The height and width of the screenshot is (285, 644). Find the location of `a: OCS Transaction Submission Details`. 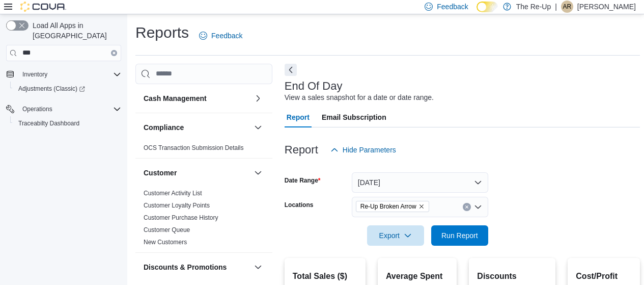

a: OCS Transaction Submission Details is located at coordinates (193, 148).